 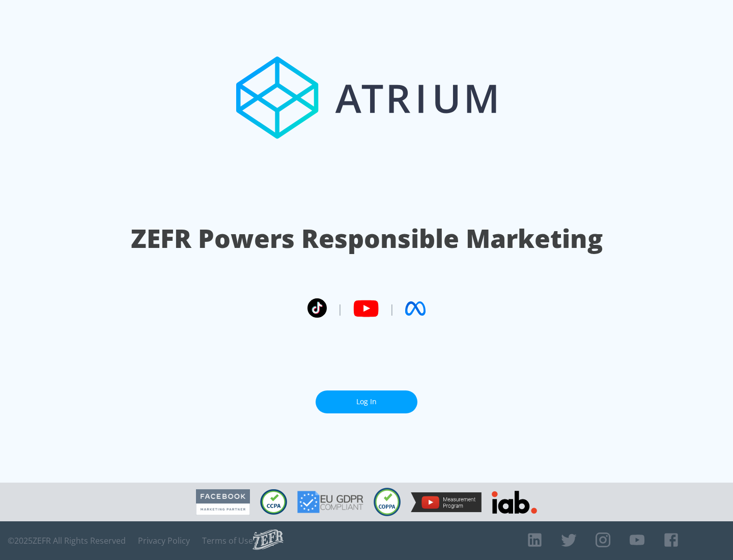 I want to click on a: Log In, so click(x=367, y=402).